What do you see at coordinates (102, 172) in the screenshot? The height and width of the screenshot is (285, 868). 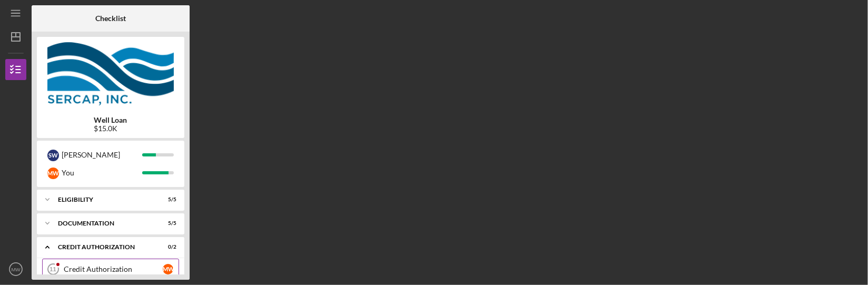 I see `div: You` at bounding box center [102, 172].